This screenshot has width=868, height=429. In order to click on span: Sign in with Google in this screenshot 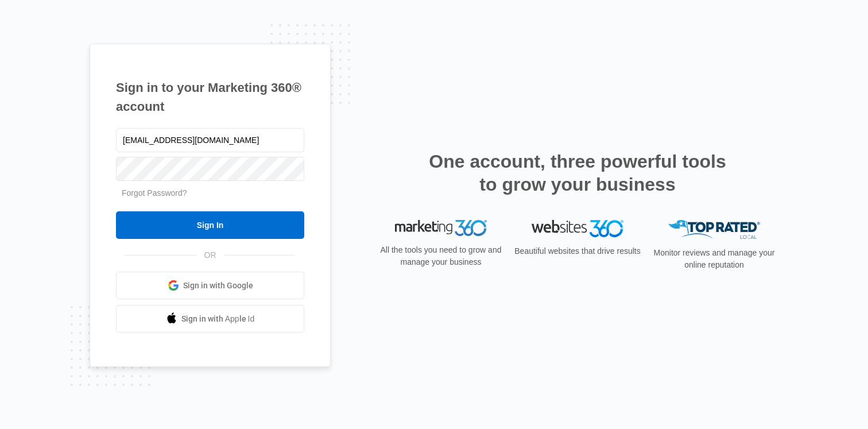, I will do `click(218, 285)`.